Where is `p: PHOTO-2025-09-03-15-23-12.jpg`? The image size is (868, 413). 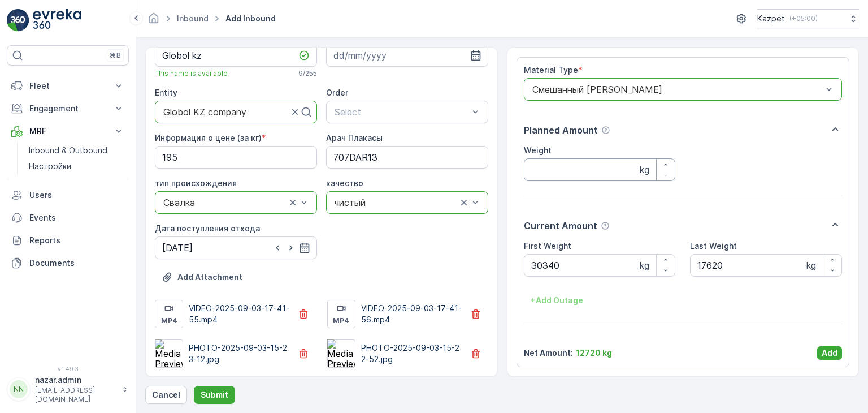 p: PHOTO-2025-09-03-15-23-12.jpg is located at coordinates (239, 354).